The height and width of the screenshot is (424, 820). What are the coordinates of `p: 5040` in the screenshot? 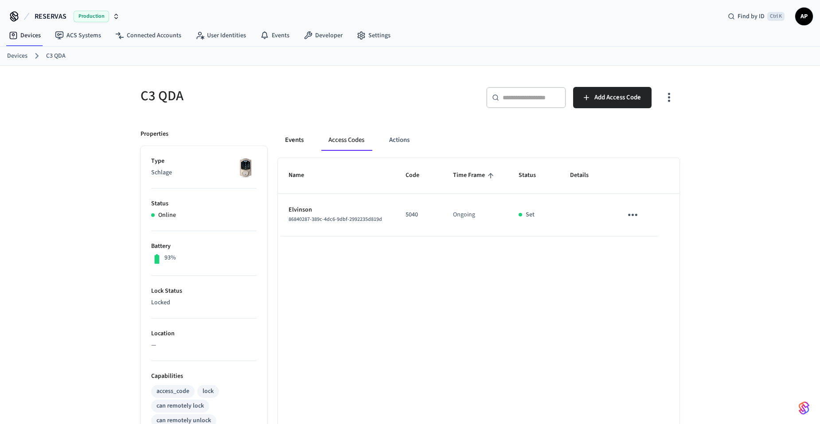 It's located at (419, 215).